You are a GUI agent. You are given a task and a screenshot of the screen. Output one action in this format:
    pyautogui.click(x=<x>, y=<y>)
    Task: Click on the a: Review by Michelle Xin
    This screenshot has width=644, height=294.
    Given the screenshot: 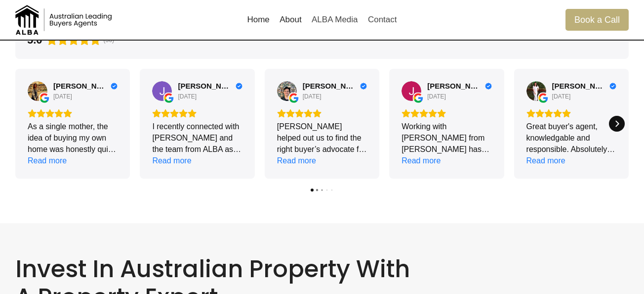 What is the action you would take?
    pyautogui.click(x=584, y=86)
    